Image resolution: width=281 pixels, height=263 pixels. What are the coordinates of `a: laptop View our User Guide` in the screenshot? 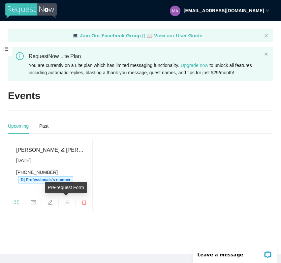 It's located at (174, 35).